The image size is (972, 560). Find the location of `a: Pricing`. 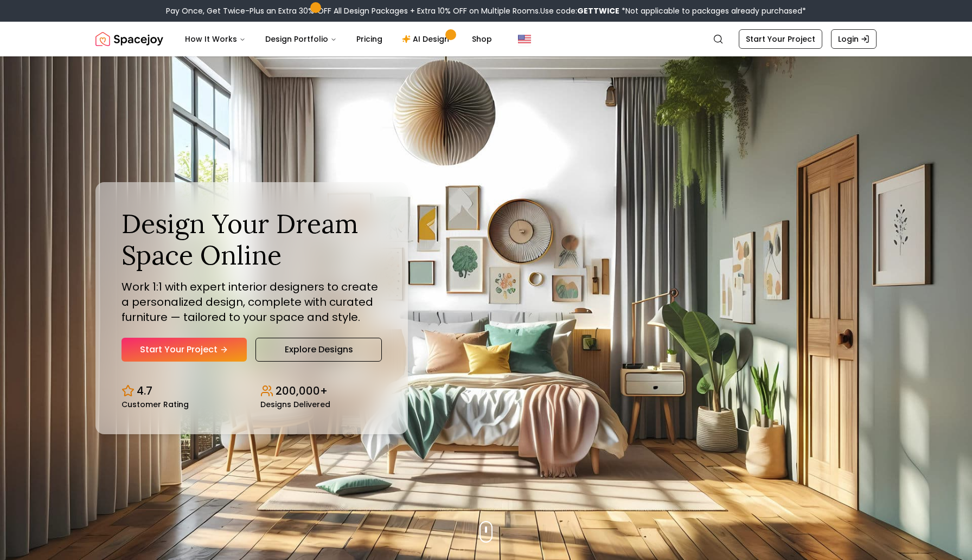

a: Pricing is located at coordinates (369, 39).